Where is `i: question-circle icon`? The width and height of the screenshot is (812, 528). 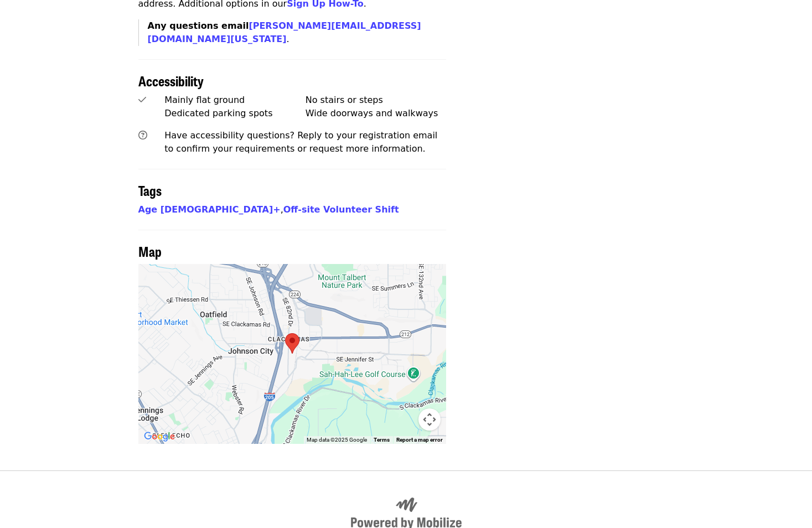
i: question-circle icon is located at coordinates (143, 135).